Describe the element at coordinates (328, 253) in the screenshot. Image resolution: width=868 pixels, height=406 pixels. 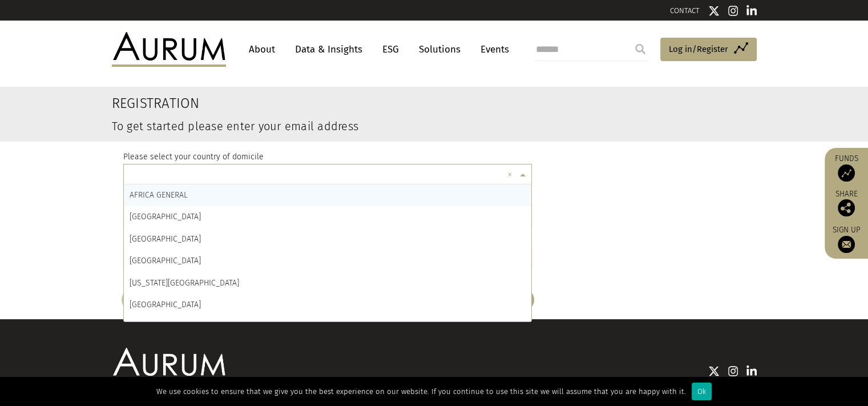
I see `ng-dropdown-panel: Options list` at that location.